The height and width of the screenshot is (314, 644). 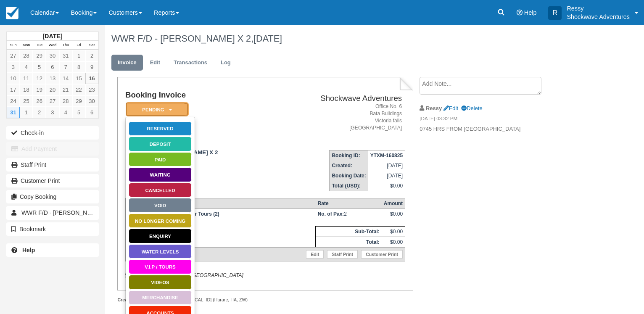 I want to click on a: 21, so click(x=66, y=89).